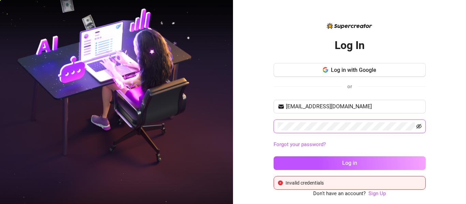 Image resolution: width=466 pixels, height=204 pixels. Describe the element at coordinates (339, 194) in the screenshot. I see `span: Don't have an account?` at that location.